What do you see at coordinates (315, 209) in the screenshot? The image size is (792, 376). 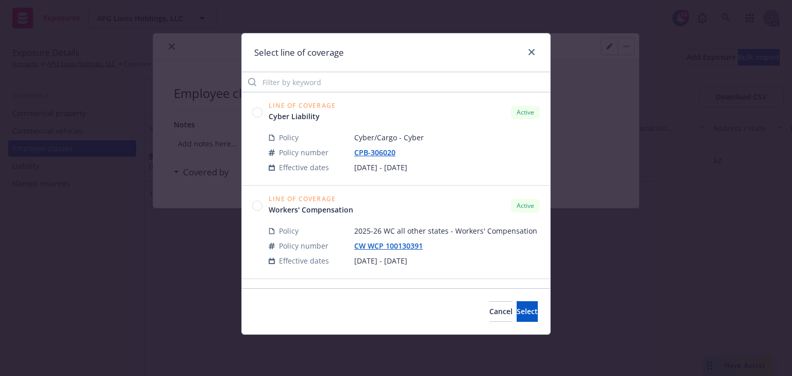 I see `a: Workers' Compensation` at bounding box center [315, 209].